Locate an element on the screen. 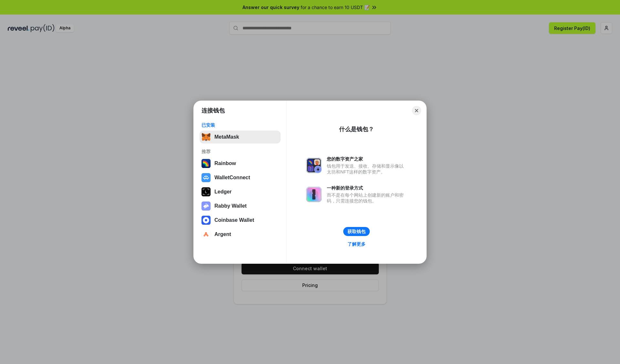 Image resolution: width=620 pixels, height=364 pixels. div: 获取钱包 is located at coordinates (356, 231).